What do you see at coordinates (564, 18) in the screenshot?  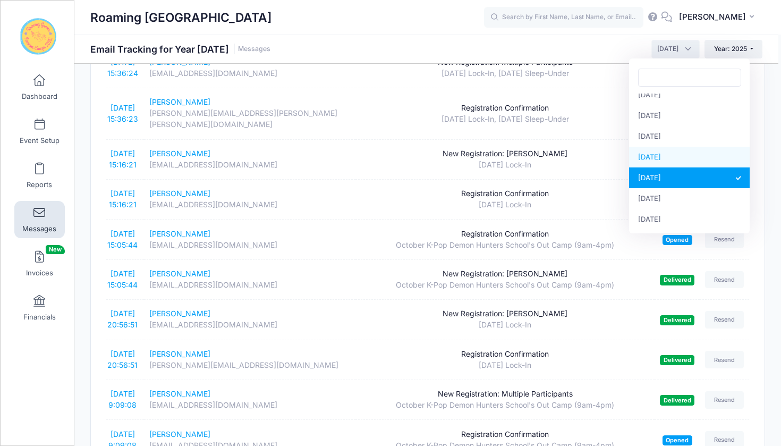 I see `input: Search by First Name, Last Name, or Email...` at bounding box center [564, 18].